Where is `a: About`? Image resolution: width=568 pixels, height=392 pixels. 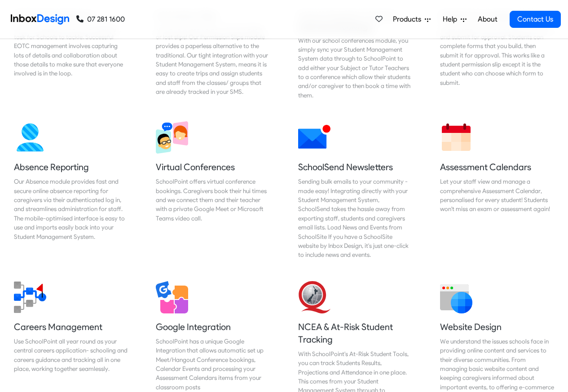 a: About is located at coordinates (488, 20).